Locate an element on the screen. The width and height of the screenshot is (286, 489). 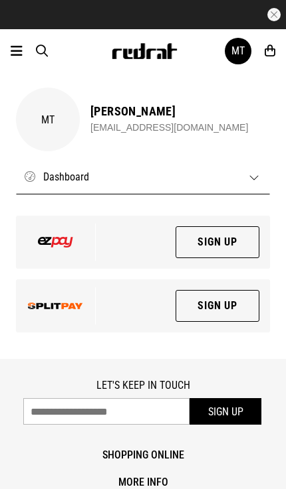
label: Let's keep in touch is located at coordinates (143, 385).